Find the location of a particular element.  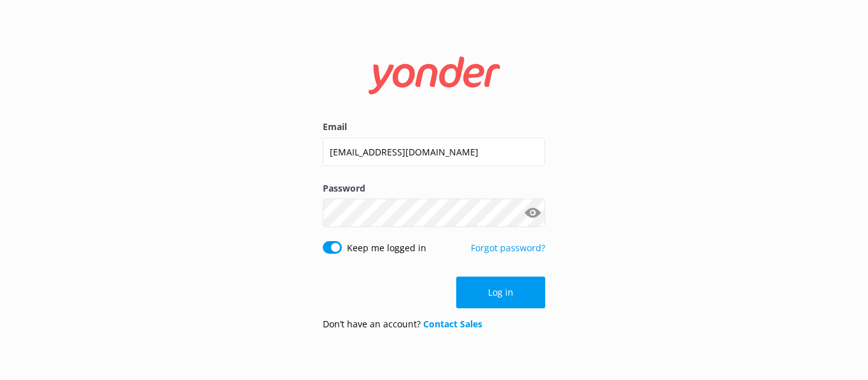

label: Keep me logged in is located at coordinates (386, 249).